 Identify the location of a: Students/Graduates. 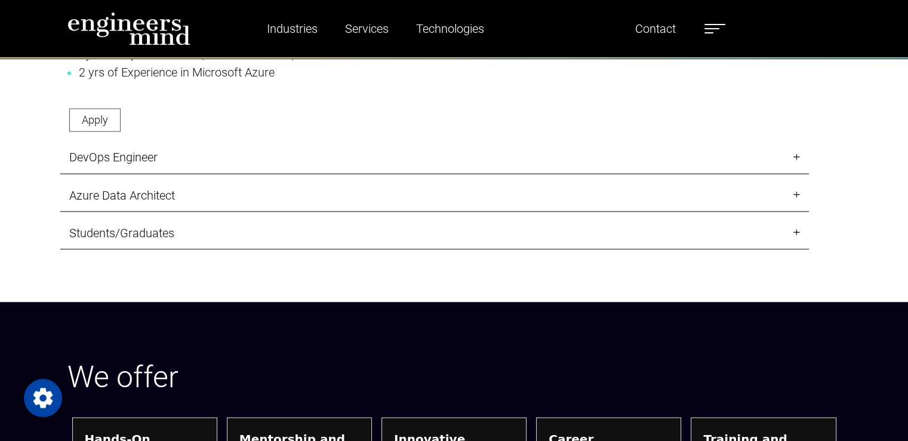
(435, 232).